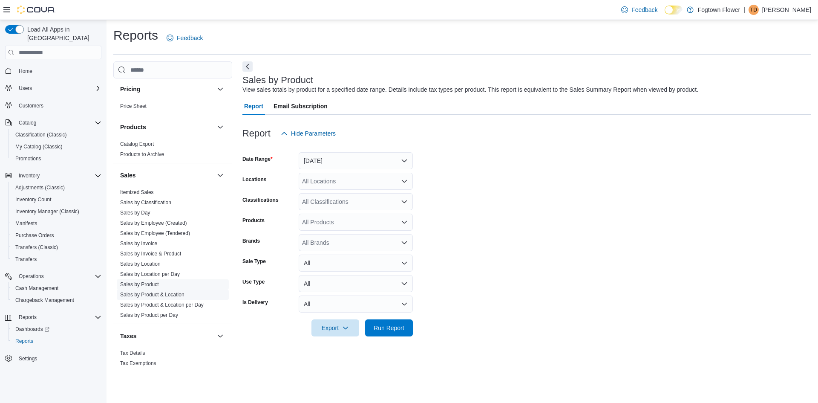 The height and width of the screenshot is (403, 818). What do you see at coordinates (28, 158) in the screenshot?
I see `a: Promotions` at bounding box center [28, 158].